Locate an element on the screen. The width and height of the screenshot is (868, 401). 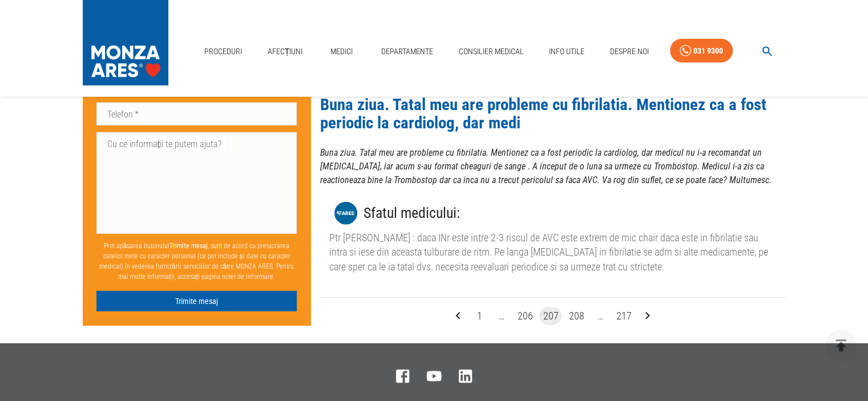
button: Go to page 206 is located at coordinates (524, 317).